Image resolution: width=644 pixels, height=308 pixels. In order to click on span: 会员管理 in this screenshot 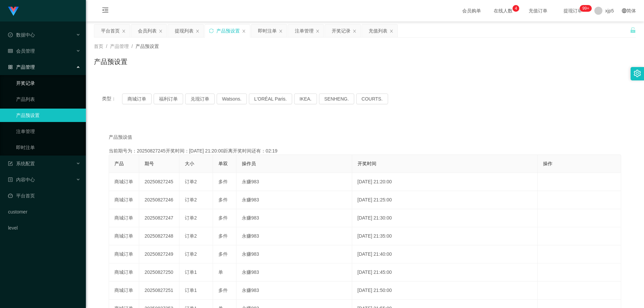, I will do `click(22, 51)`.